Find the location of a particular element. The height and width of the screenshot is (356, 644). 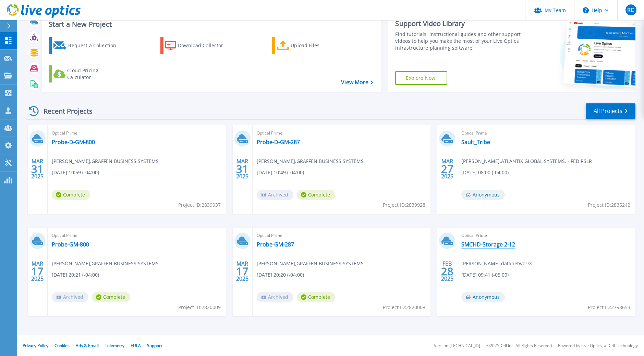

a: Privacy Policy is located at coordinates (35, 346).